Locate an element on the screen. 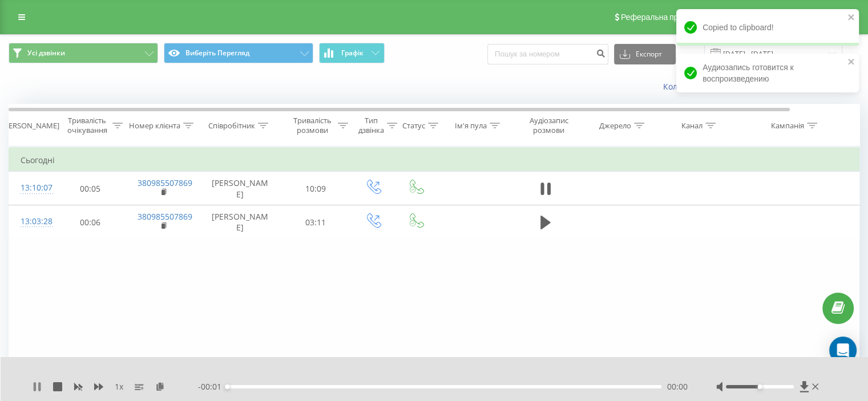 The height and width of the screenshot is (401, 868). font: 13:03:28 is located at coordinates (36, 221).